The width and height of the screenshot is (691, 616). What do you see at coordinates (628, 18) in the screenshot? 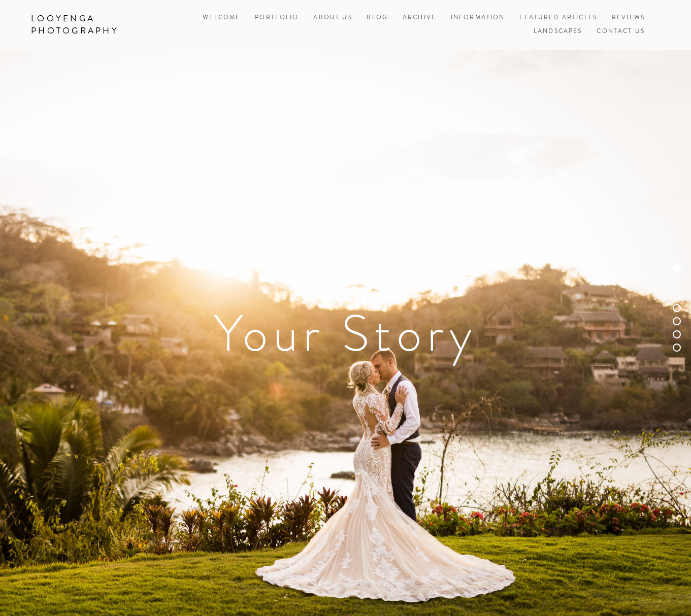
I see `a: Reviews` at bounding box center [628, 18].